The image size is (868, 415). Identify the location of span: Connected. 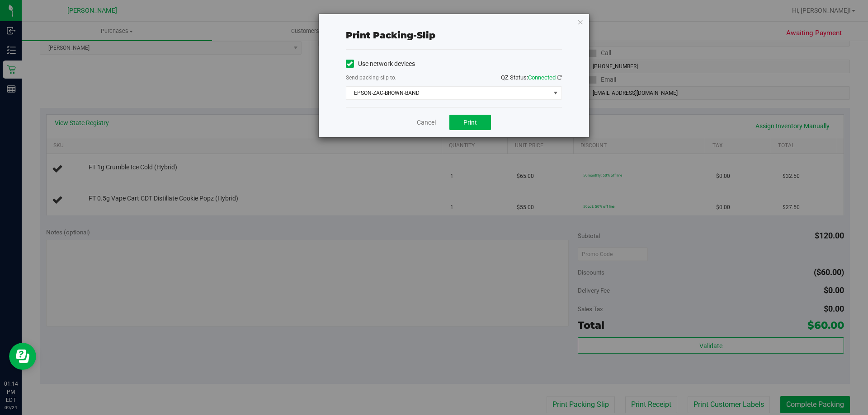
(542, 77).